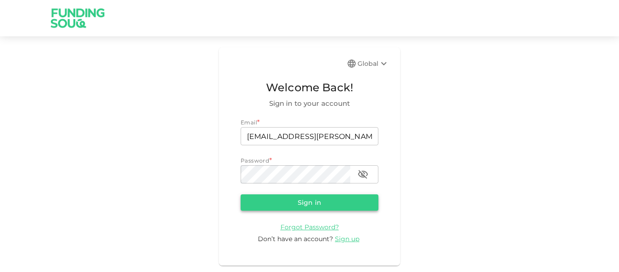 Image resolution: width=619 pixels, height=272 pixels. What do you see at coordinates (310, 103) in the screenshot?
I see `span: Sign in to your account` at bounding box center [310, 103].